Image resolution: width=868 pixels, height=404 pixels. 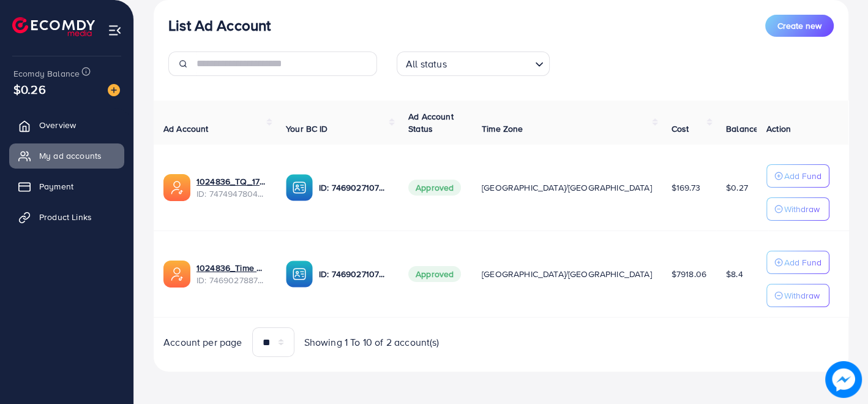 What do you see at coordinates (53, 27) in the screenshot?
I see `img: logo` at bounding box center [53, 27].